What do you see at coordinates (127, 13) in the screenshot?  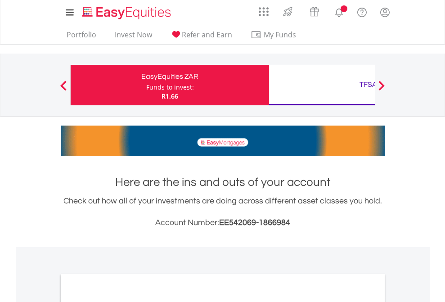 I see `img: EasyEquities_Logo.png` at bounding box center [127, 13].